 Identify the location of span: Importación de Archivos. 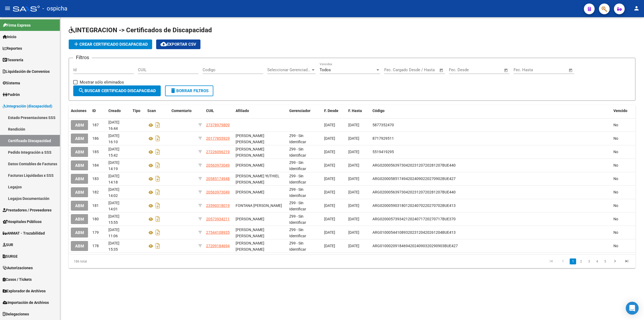
(26, 303).